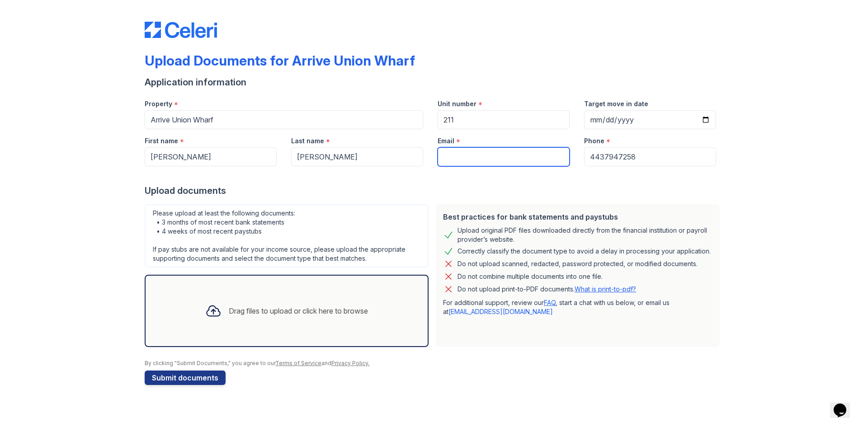 The height and width of the screenshot is (427, 868). I want to click on div: Do not combine multiple documents into one file., so click(530, 277).